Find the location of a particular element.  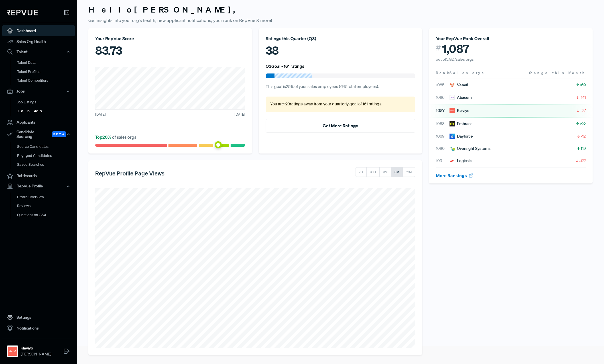

div: Abacum is located at coordinates (461, 97).